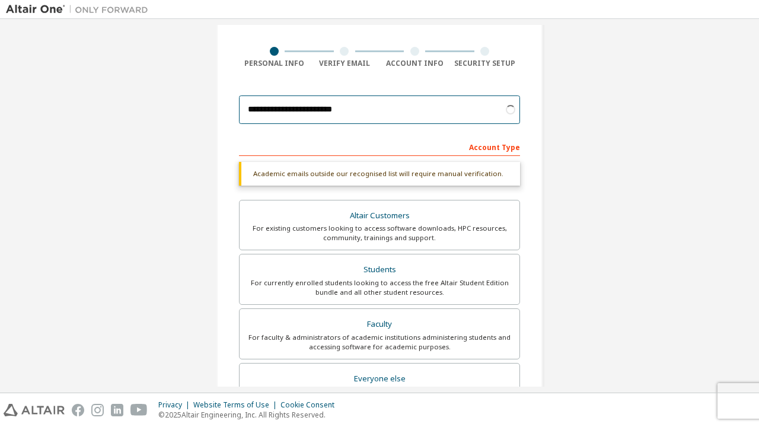  Describe the element at coordinates (380, 233) in the screenshot. I see `div: For existing customers looking to access software downloads, HPC resources, community, trainings ...` at that location.